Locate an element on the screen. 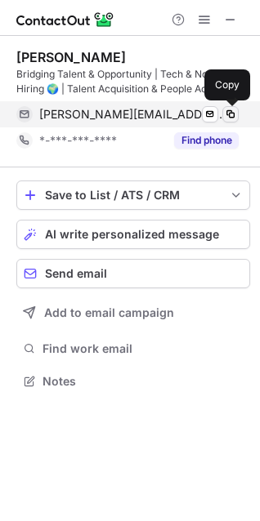 Image resolution: width=260 pixels, height=521 pixels. button: save-profile-one-click is located at coordinates (133, 195).